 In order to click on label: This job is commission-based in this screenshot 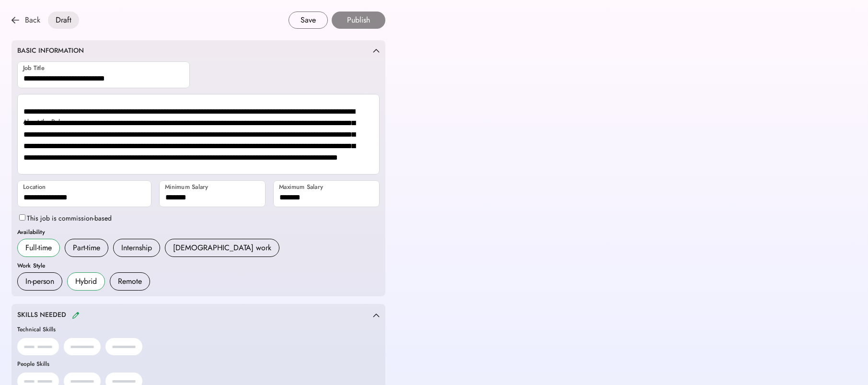, I will do `click(69, 218)`.